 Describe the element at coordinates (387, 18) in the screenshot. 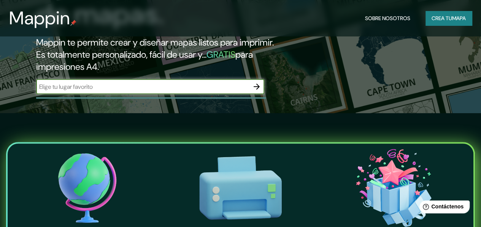

I see `button: Sobre nosotros` at that location.